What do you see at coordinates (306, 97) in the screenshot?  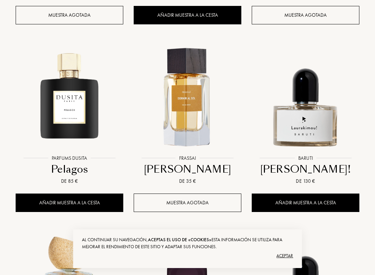 I see `img: Laurakimou! Baruti` at bounding box center [306, 97].